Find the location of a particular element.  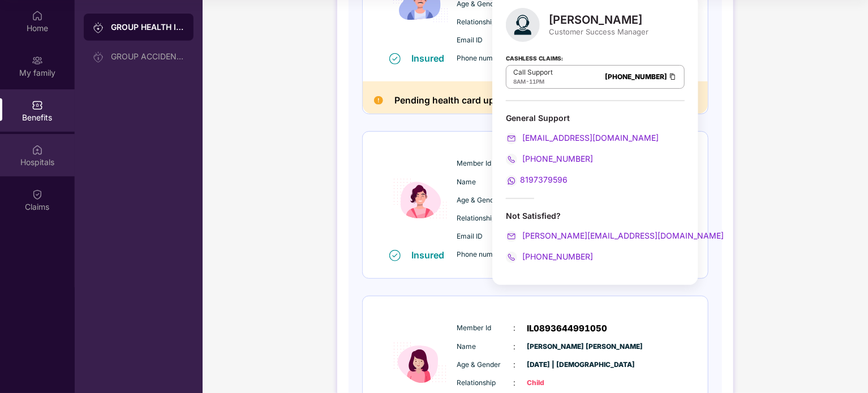

span: 8197379596 is located at coordinates (544, 179).